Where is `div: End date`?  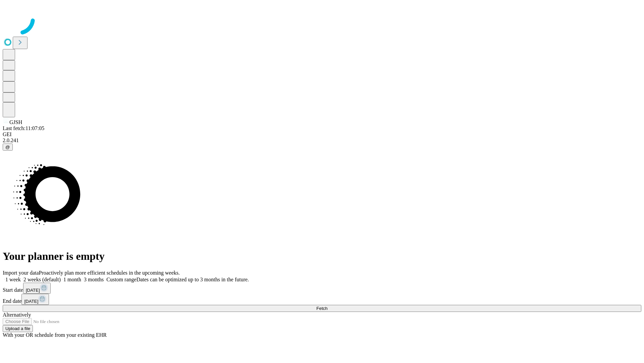 div: End date is located at coordinates (322, 299).